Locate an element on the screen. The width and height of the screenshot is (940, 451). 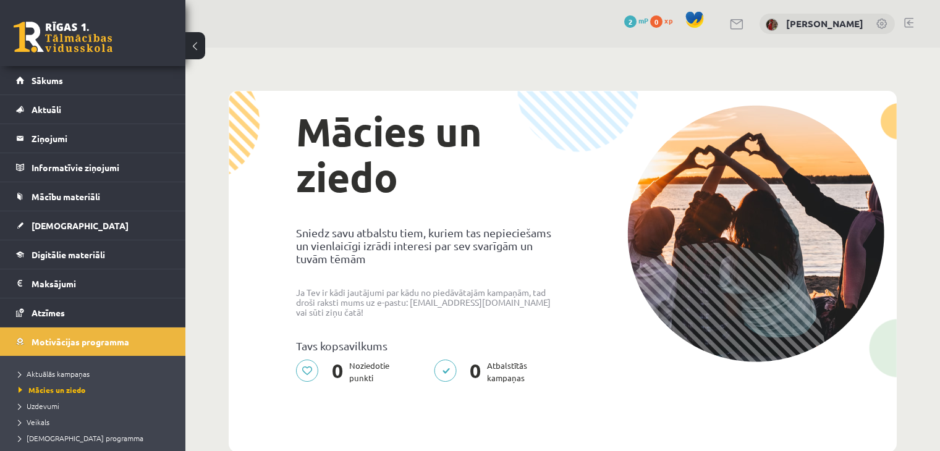
p: Tavs kopsavilkums is located at coordinates (425, 346).